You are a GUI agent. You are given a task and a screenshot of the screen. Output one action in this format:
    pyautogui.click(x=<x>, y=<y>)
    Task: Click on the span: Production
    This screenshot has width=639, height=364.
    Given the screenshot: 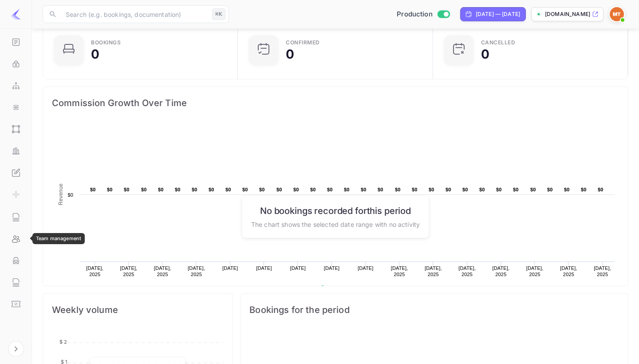 What is the action you would take?
    pyautogui.click(x=415, y=14)
    